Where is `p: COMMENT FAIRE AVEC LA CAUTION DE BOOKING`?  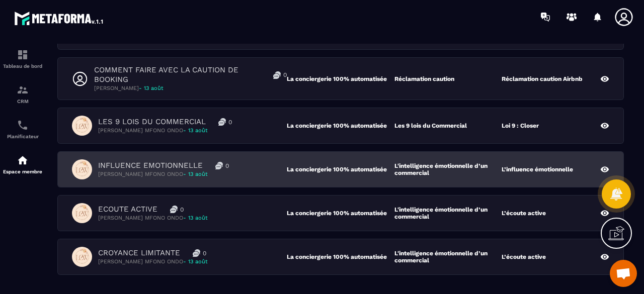
p: COMMENT FAIRE AVEC LA CAUTION DE BOOKING is located at coordinates (177, 75).